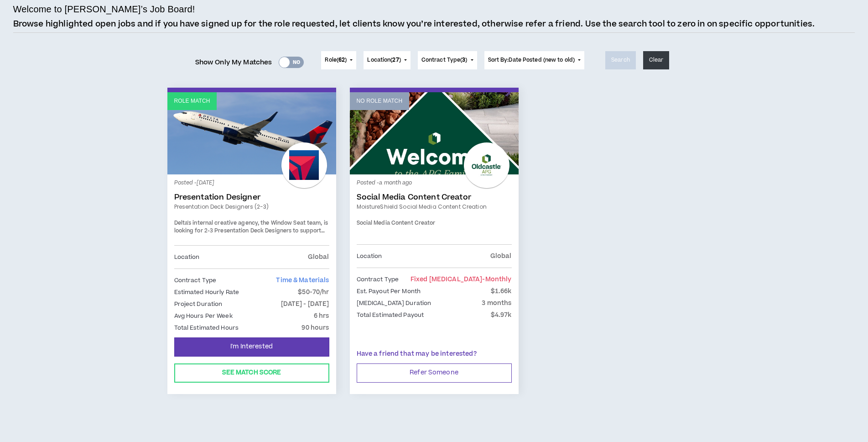 The height and width of the screenshot is (442, 868). Describe the element at coordinates (444, 61) in the screenshot. I see `span: Contract Type ( )` at that location.